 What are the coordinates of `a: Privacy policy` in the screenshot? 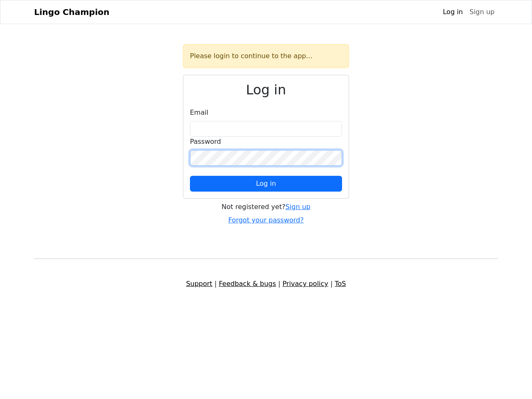 It's located at (305, 284).